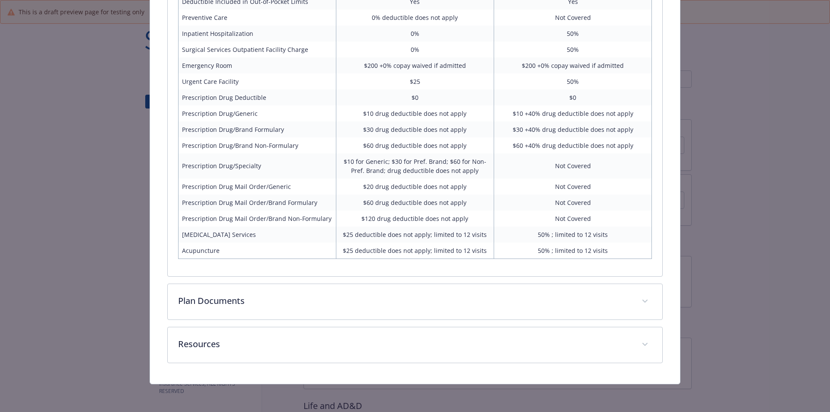  Describe the element at coordinates (257, 65) in the screenshot. I see `td: Emergency Room` at that location.